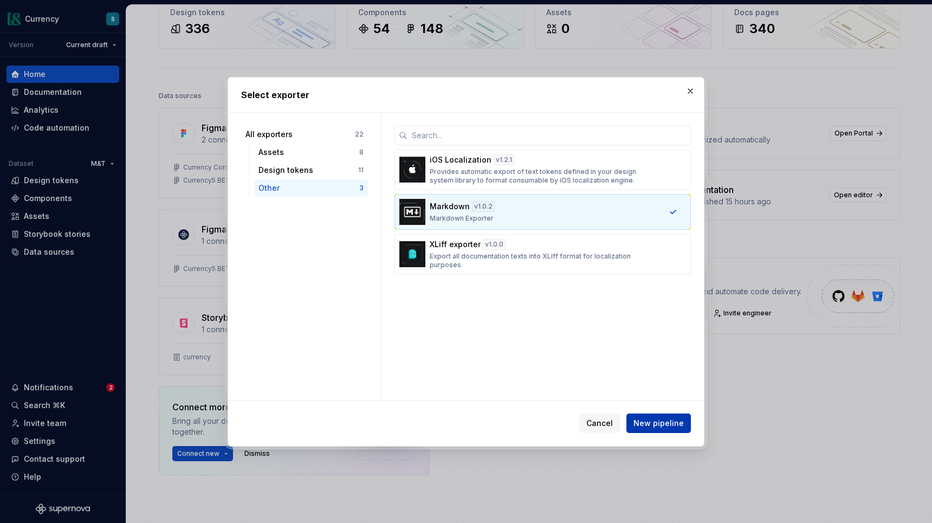 This screenshot has height=523, width=932. What do you see at coordinates (305, 134) in the screenshot?
I see `button: All exporters22` at bounding box center [305, 134].